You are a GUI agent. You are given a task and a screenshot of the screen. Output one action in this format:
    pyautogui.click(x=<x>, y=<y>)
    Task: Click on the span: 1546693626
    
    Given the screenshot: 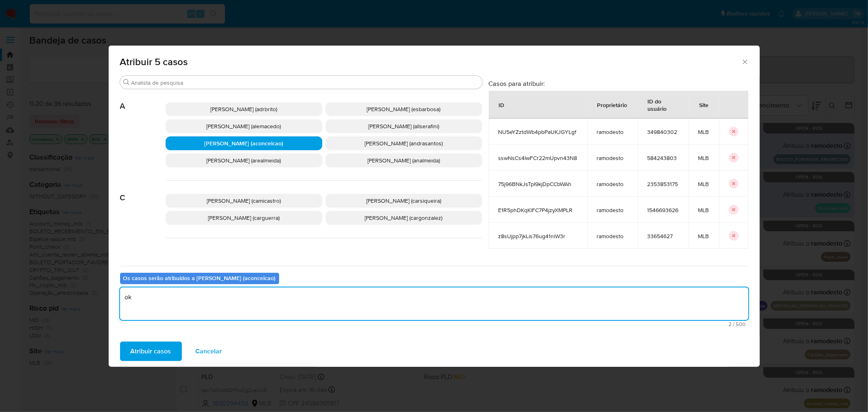 What is the action you would take?
    pyautogui.click(x=663, y=210)
    